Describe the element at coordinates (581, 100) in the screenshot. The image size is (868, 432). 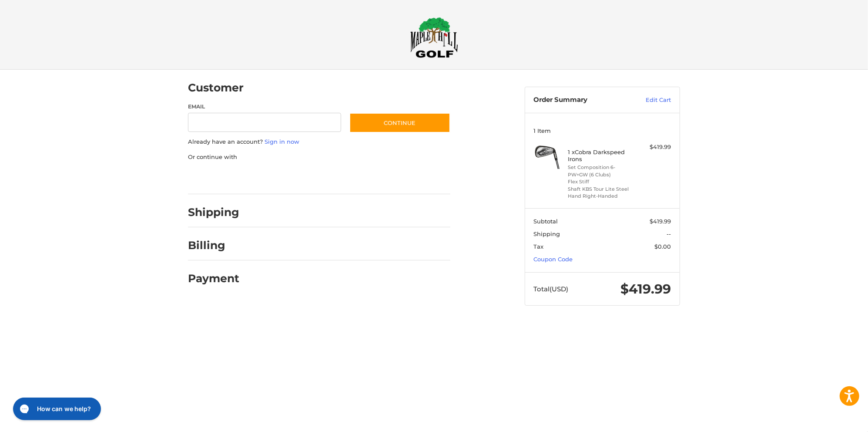
I see `h3: Order Summary` at that location.